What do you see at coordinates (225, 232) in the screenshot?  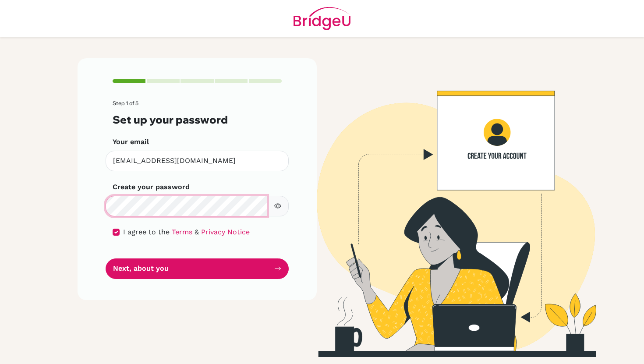 I see `a: Privacy Notice` at bounding box center [225, 232].